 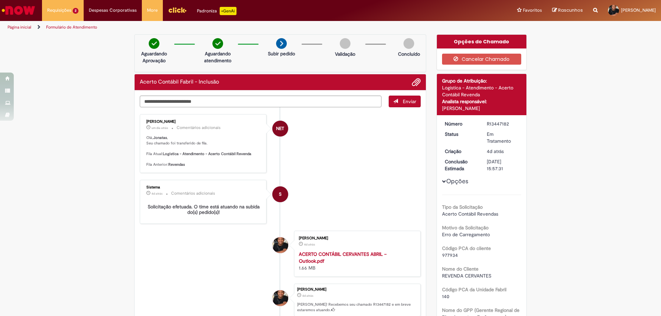 I want to click on b: Jonatas, so click(x=160, y=138).